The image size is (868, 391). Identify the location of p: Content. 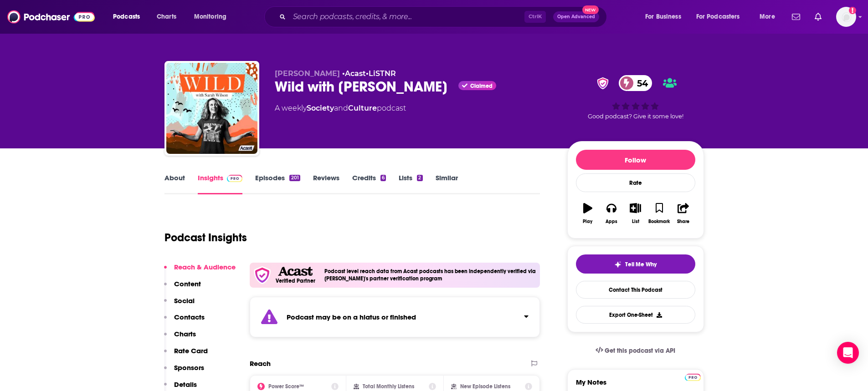
(187, 284).